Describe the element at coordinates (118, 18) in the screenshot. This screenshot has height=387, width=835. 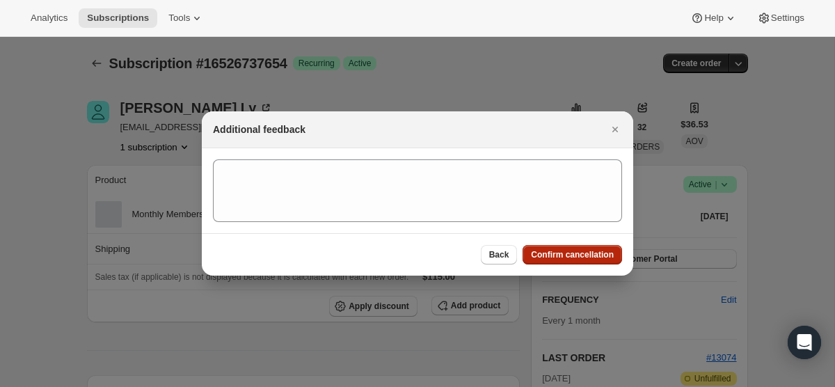
I see `span: Subscriptions` at that location.